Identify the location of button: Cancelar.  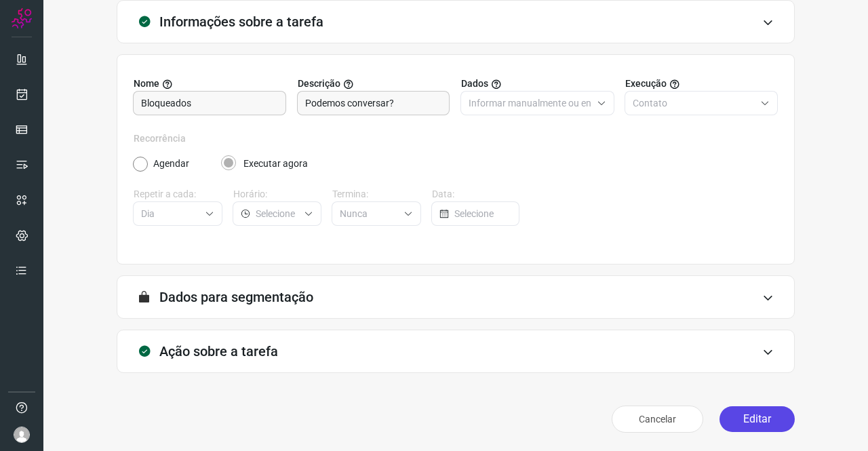
(657, 419).